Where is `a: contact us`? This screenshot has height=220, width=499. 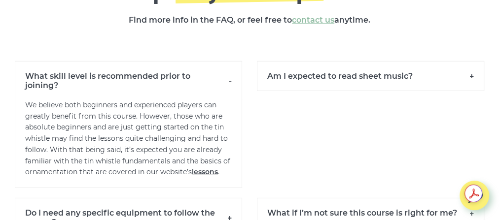 a: contact us is located at coordinates (313, 20).